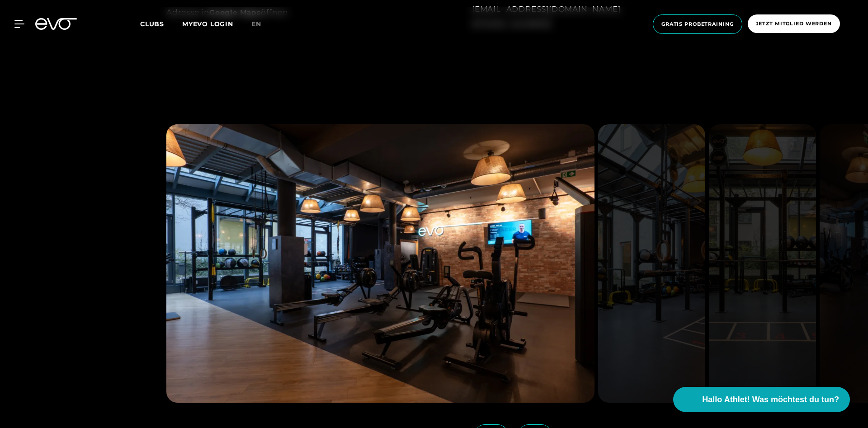  I want to click on a: Clubs, so click(161, 23).